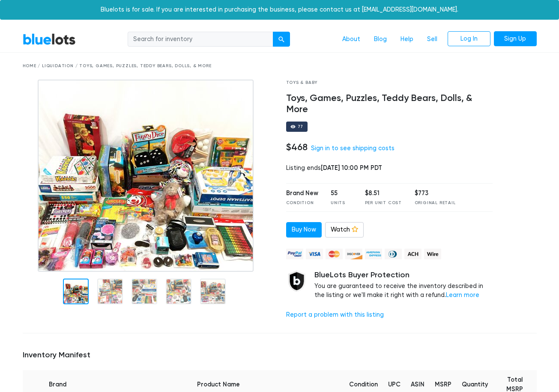 This screenshot has width=559, height=392. I want to click on img: wire-908396882fe19aaaffefbd8e17b12f2f29708bd78693273c0e28e3a24408487f.png, so click(433, 254).